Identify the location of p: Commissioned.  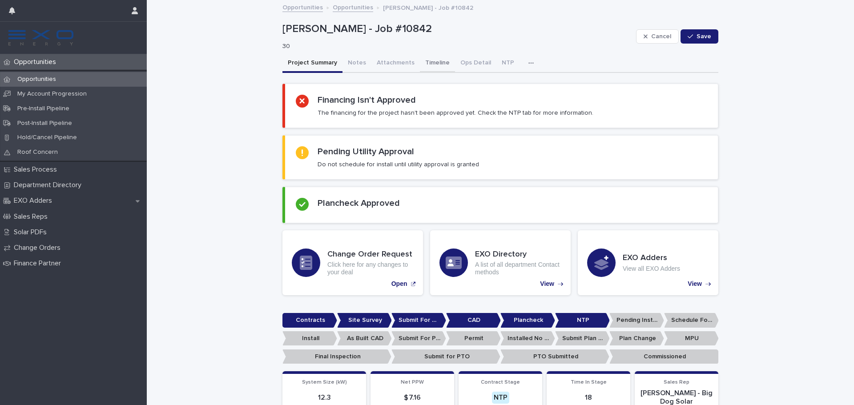
(663, 357).